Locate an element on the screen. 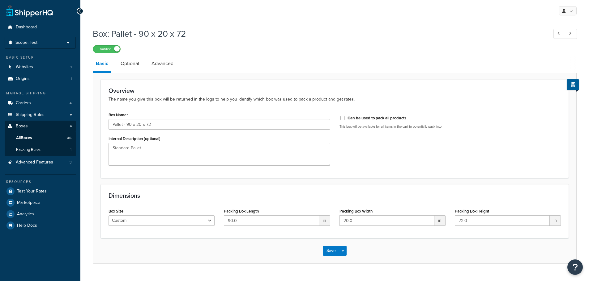 This screenshot has height=281, width=589. span: Carriers is located at coordinates (23, 103).